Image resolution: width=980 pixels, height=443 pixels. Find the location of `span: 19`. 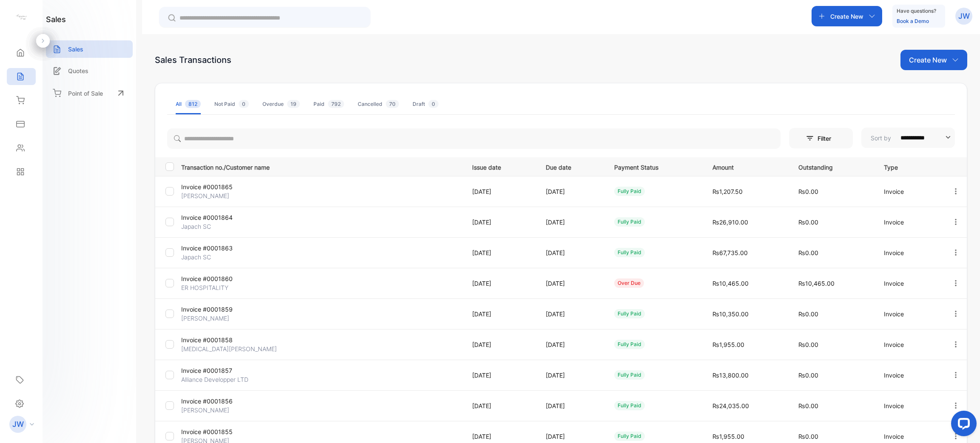

span: 19 is located at coordinates (294, 104).